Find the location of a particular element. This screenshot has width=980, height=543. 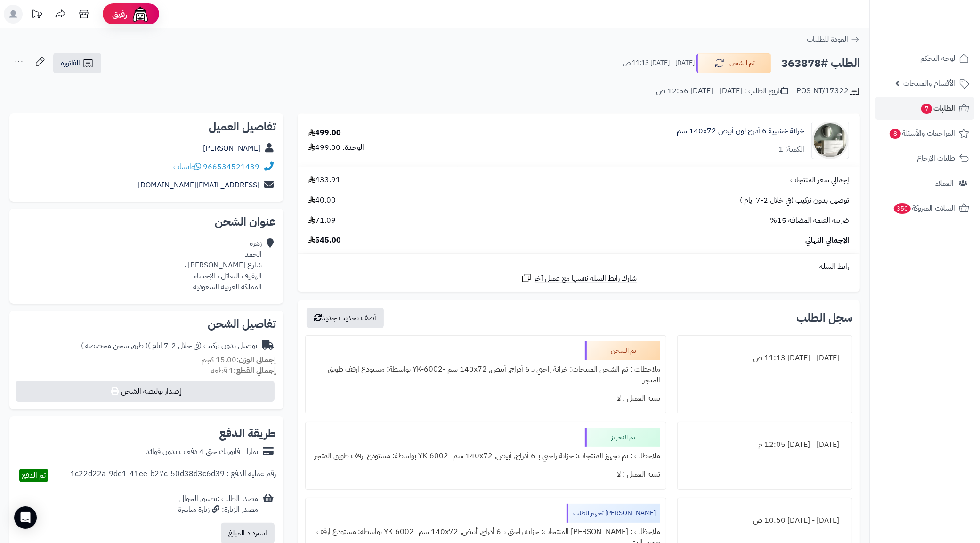

span: إجمالي سعر المنتجات is located at coordinates (819, 180).